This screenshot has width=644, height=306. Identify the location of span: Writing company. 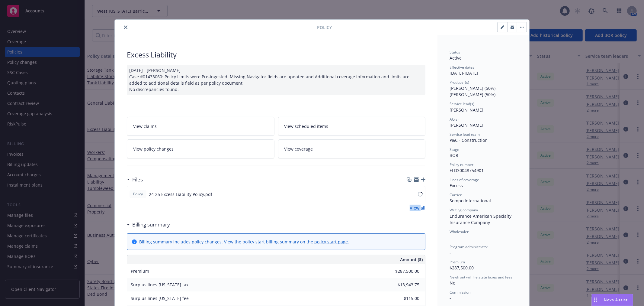
(464, 210).